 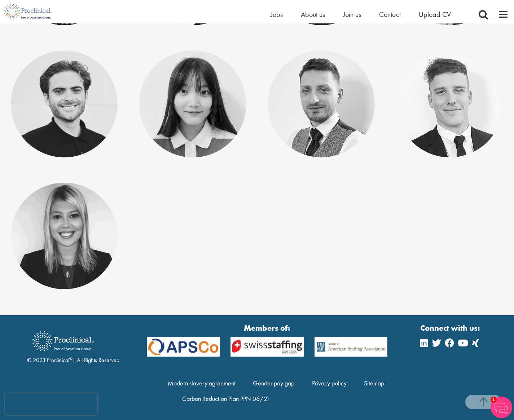 I want to click on img: Chatbot, so click(x=501, y=408).